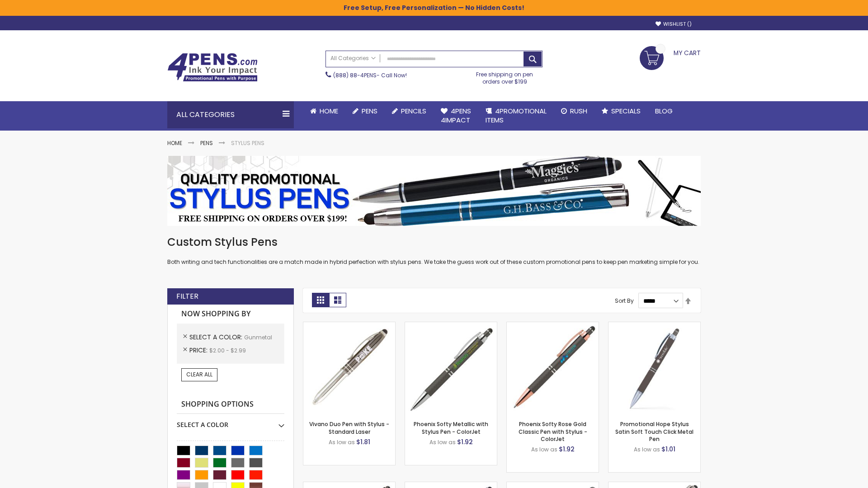 The height and width of the screenshot is (488, 868). I want to click on span: Clear All, so click(199, 374).